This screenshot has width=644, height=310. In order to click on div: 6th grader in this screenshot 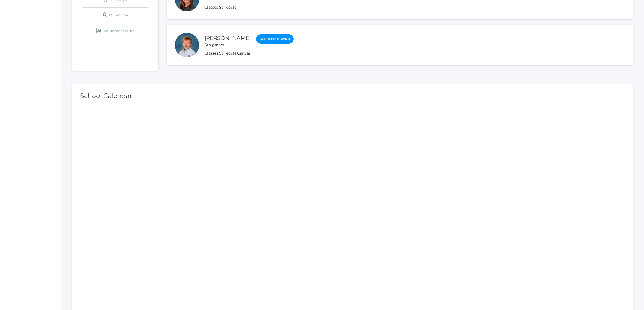, I will do `click(227, 45)`.